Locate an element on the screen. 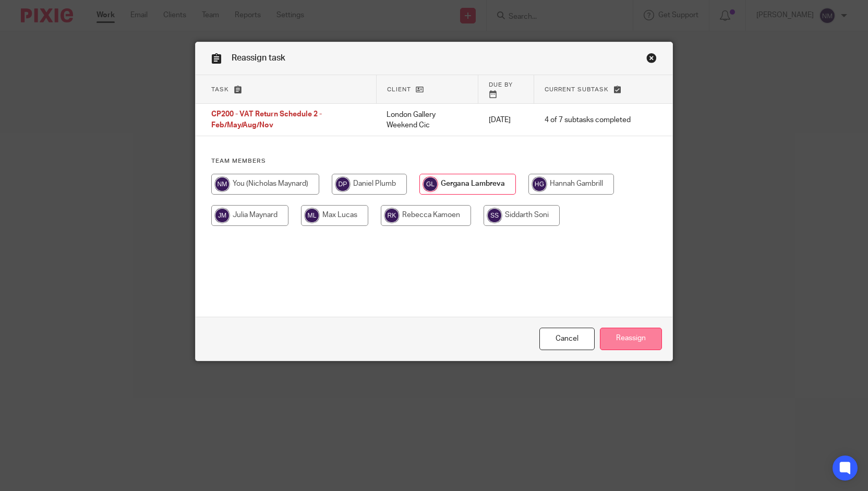 The image size is (868, 491). span: Due by is located at coordinates (501, 85).